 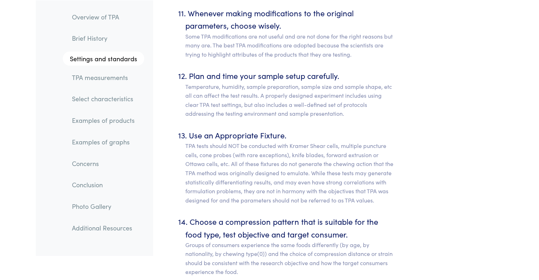 I want to click on a: TPA measurements, so click(x=105, y=77).